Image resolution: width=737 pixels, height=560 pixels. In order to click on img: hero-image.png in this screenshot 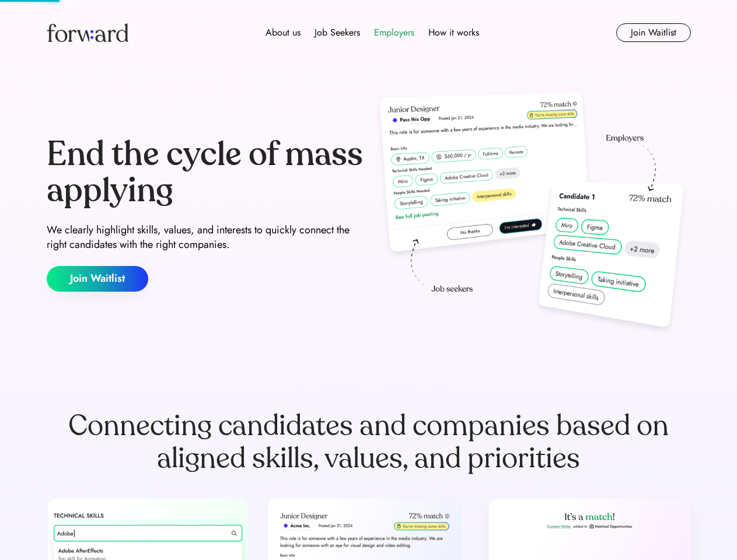, I will do `click(532, 214)`.